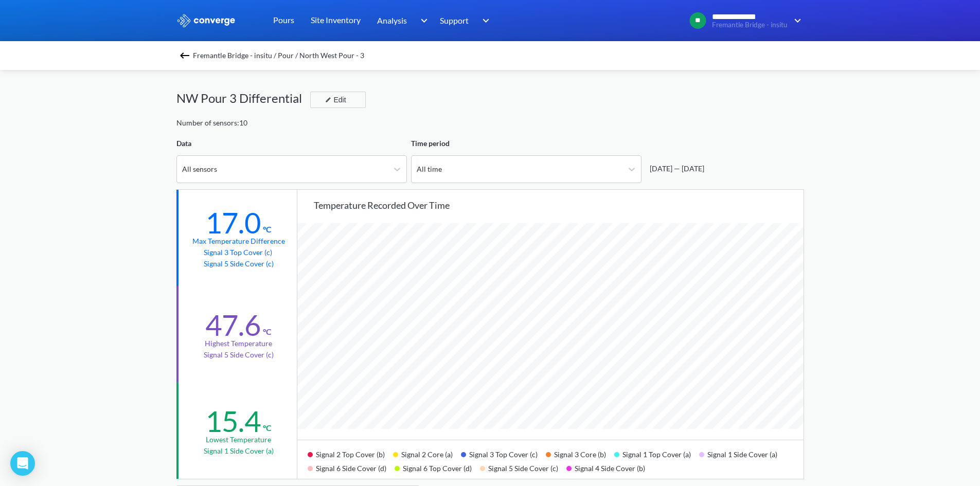  I want to click on img: logo_ewhite.svg, so click(206, 21).